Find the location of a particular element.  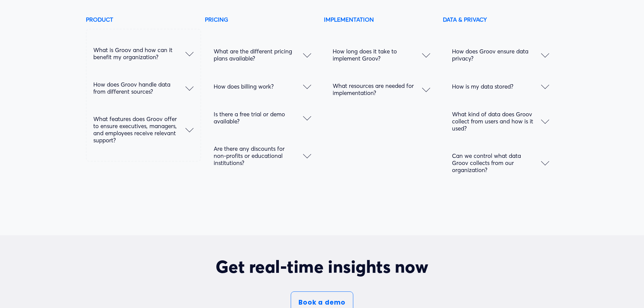

span: Can we control what data Groov collects from our organization? is located at coordinates (497, 163).